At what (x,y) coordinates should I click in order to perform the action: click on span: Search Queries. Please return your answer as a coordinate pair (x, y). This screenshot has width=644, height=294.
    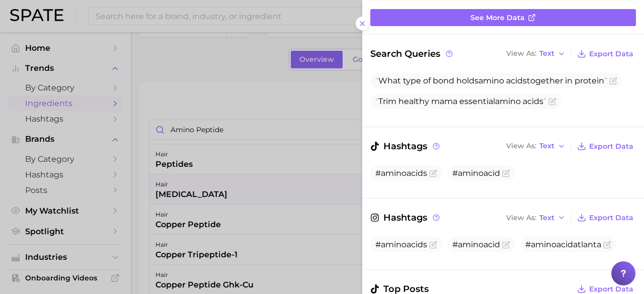
    Looking at the image, I should click on (412, 54).